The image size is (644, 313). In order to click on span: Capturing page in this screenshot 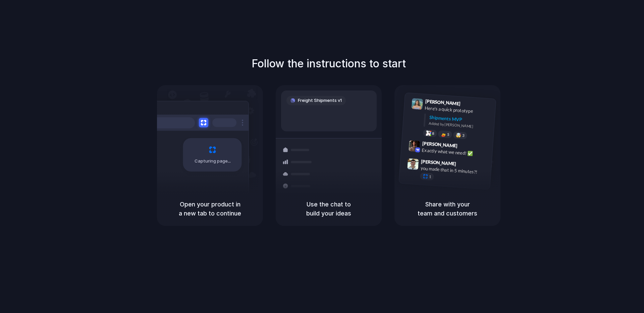, I will do `click(213, 161)`.